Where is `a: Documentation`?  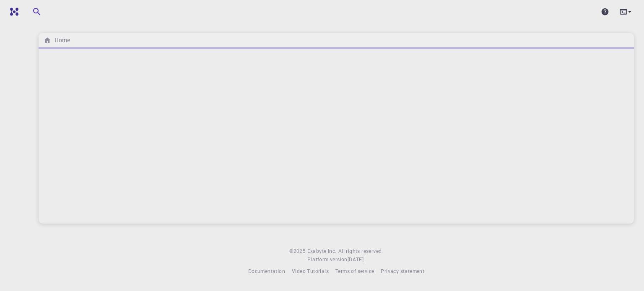
a: Documentation is located at coordinates (267, 272).